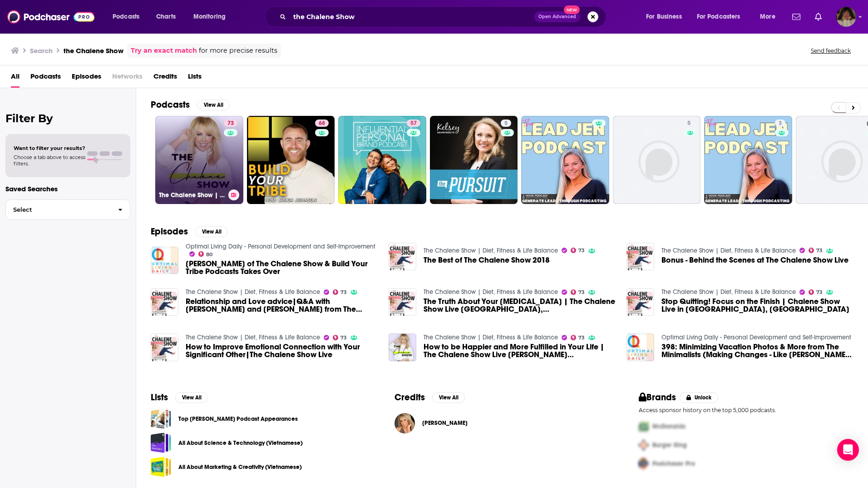  Describe the element at coordinates (165, 260) in the screenshot. I see `img: Chalene Johnson of The Chalene Show & Build Your Tribe Podcasts Takes Over` at that location.